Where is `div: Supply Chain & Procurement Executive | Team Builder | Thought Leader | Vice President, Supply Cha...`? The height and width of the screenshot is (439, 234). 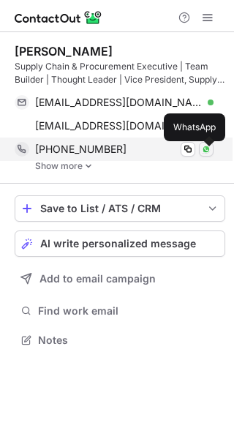
div: Supply Chain & Procurement Executive | Team Builder | Thought Leader | Vice President, Supply Cha... is located at coordinates (120, 73).